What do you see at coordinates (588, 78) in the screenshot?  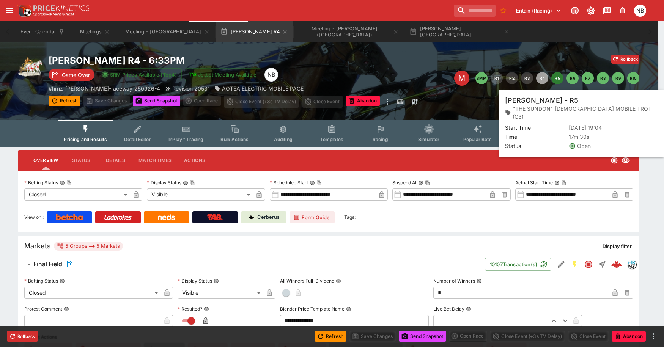 I see `button: R7` at bounding box center [588, 78].